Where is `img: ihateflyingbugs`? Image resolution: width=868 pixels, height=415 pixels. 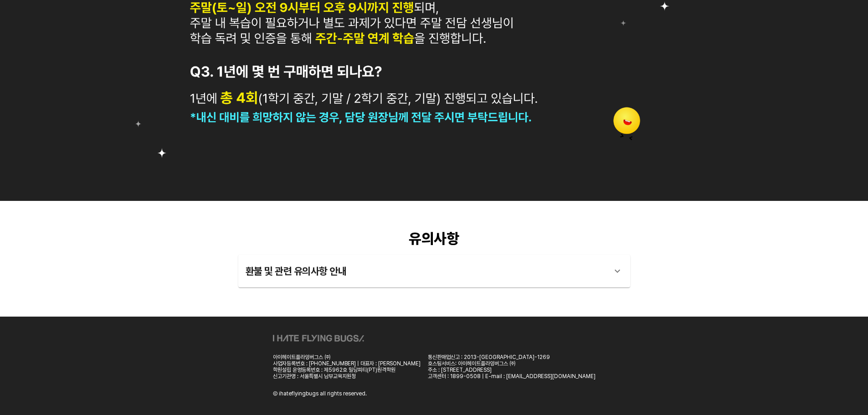 img: ihateflyingbugs is located at coordinates (319, 338).